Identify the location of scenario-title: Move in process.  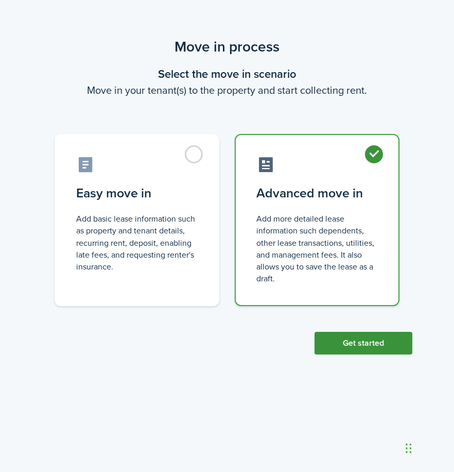
(227, 47).